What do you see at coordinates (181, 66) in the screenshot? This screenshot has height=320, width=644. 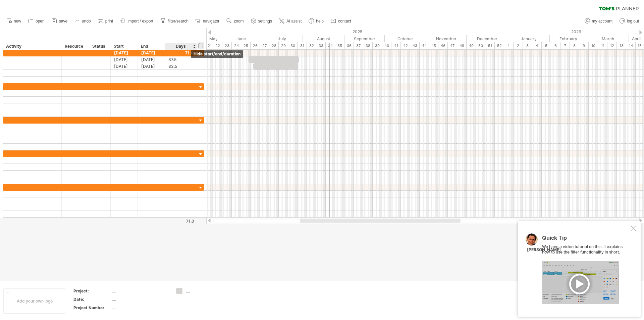 I see `div: 33.5` at bounding box center [181, 66].